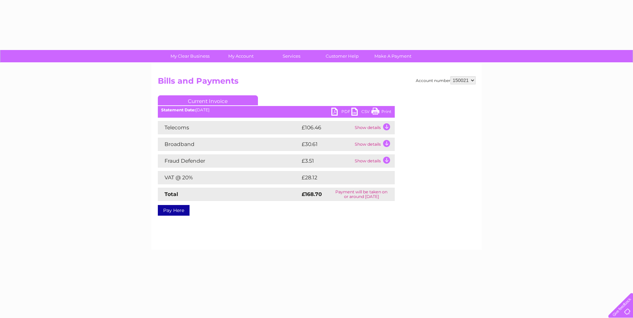 This screenshot has width=633, height=318. Describe the element at coordinates (317, 83) in the screenshot. I see `h2: Bills and Payments` at that location.